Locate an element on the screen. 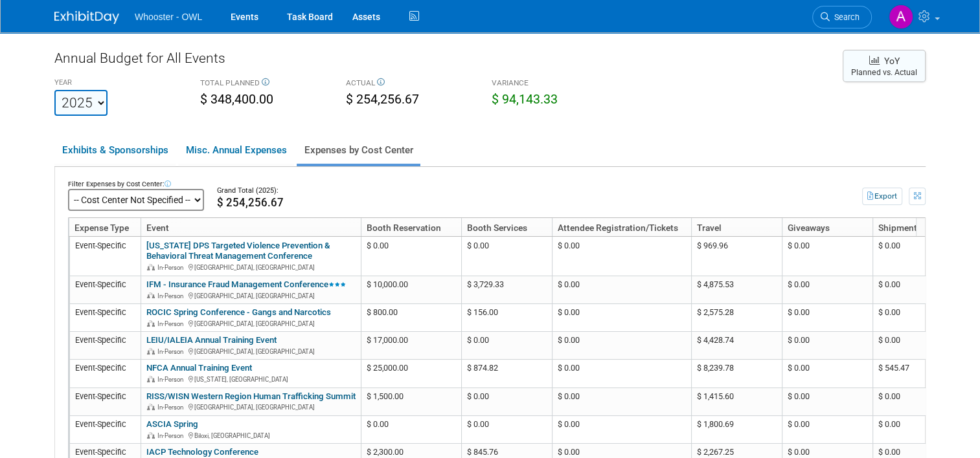 This screenshot has width=980, height=458. td: $ 1,800.69 is located at coordinates (736, 430).